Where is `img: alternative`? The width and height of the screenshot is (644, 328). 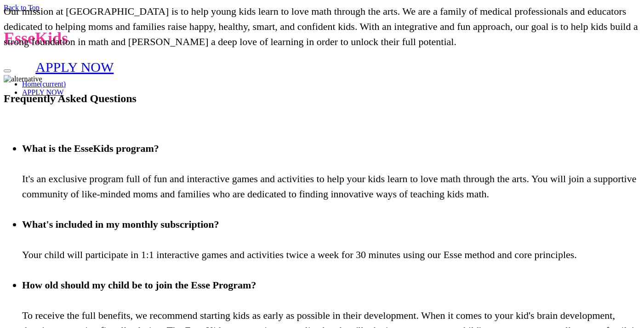
img: alternative is located at coordinates (23, 79).